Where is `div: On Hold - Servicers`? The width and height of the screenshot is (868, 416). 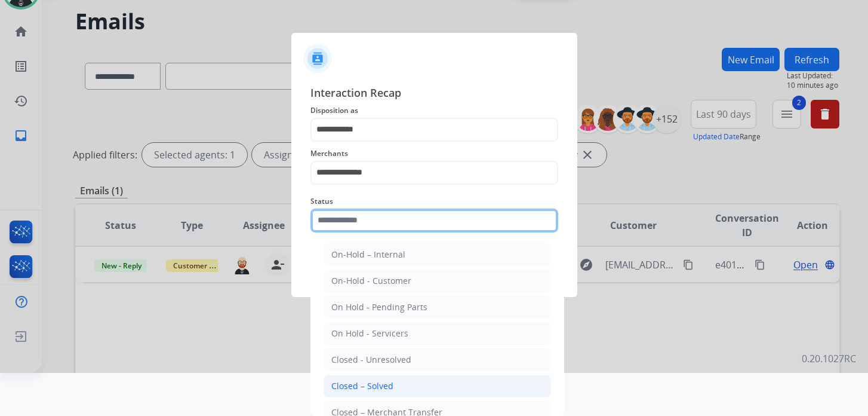 div: On Hold - Servicers is located at coordinates (370, 333).